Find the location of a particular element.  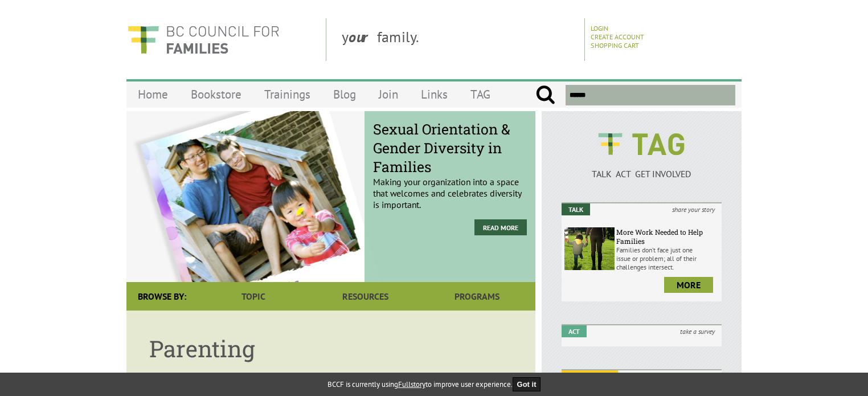

em: Act is located at coordinates (574, 331).